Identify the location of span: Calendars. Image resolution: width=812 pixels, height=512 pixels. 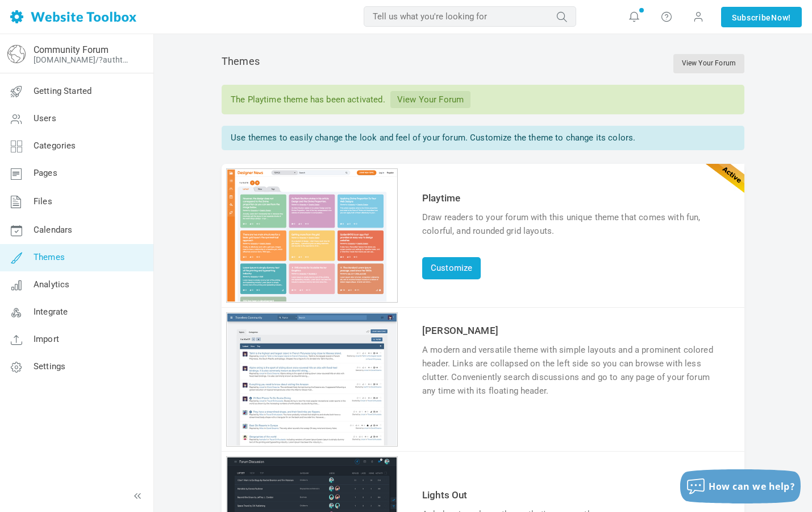
(53, 229).